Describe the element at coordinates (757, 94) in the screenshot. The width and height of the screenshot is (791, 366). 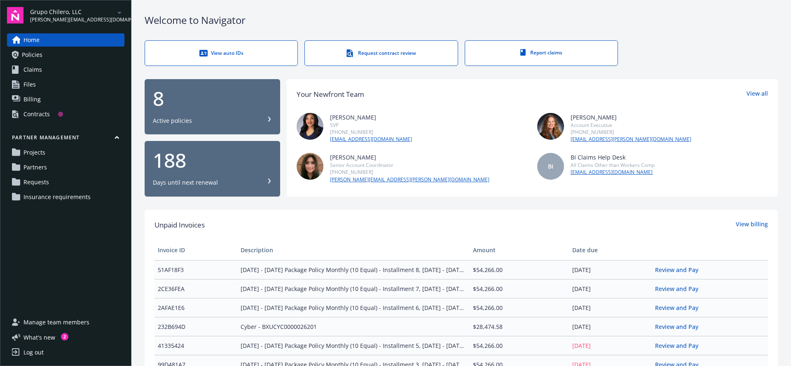
I see `a: View all` at that location.